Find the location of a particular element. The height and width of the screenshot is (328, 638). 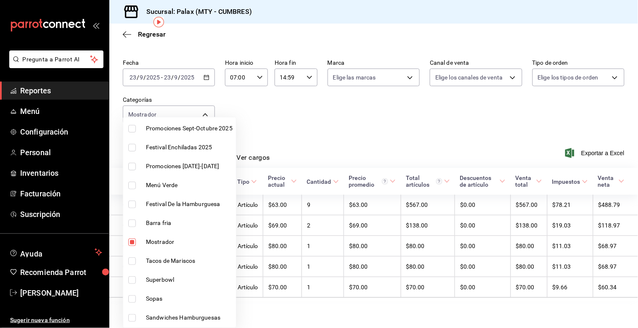

span: Sandwiches Hamburguesas is located at coordinates (189, 318).